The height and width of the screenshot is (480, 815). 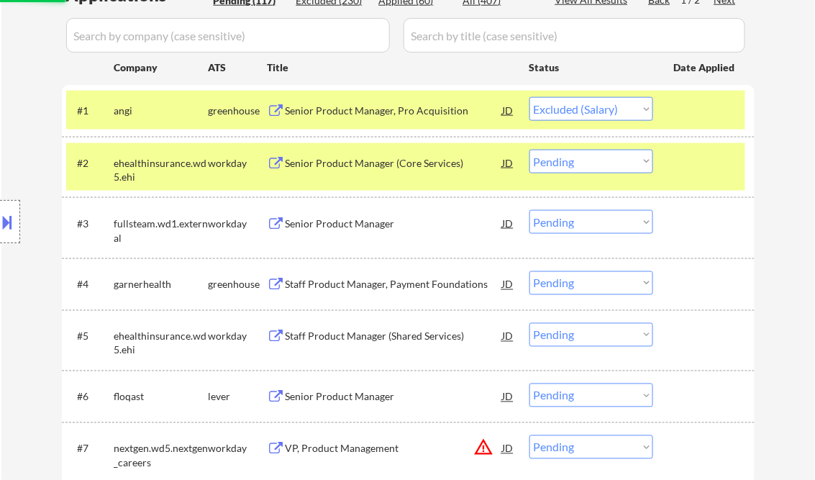 I want to click on div: Company, so click(x=161, y=68).